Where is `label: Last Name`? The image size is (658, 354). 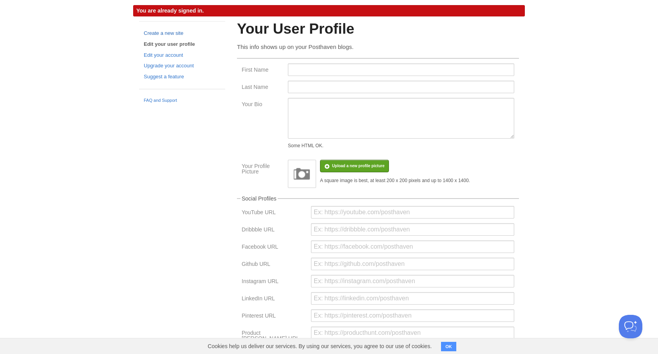 label: Last Name is located at coordinates (263, 88).